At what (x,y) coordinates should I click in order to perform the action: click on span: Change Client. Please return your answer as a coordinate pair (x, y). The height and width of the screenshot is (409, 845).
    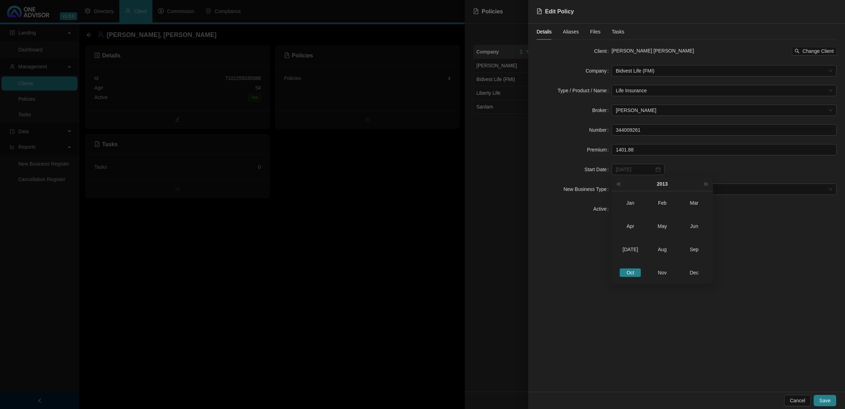
    Looking at the image, I should click on (818, 51).